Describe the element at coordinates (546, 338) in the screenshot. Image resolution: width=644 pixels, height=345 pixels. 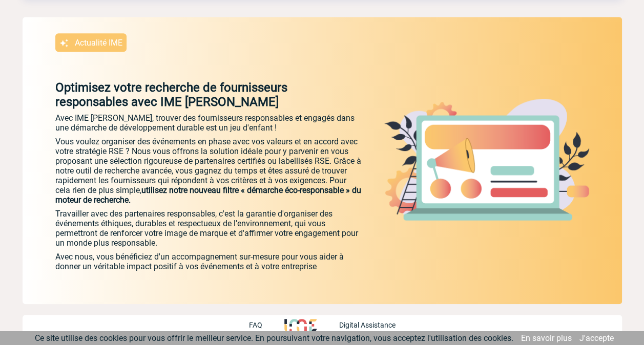
I see `a: En savoir plus` at that location.